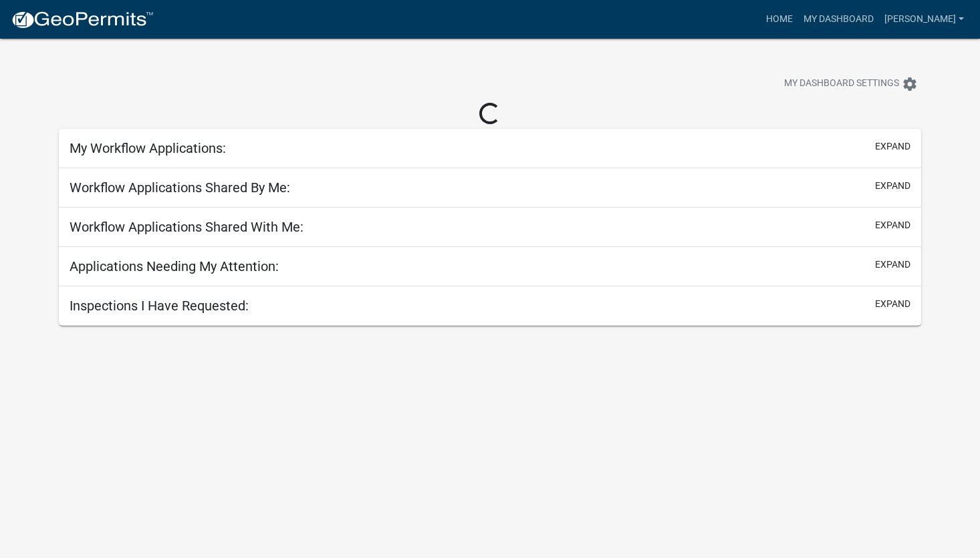 The image size is (980, 558). What do you see at coordinates (148, 148) in the screenshot?
I see `h5: My Workflow Applications:` at bounding box center [148, 148].